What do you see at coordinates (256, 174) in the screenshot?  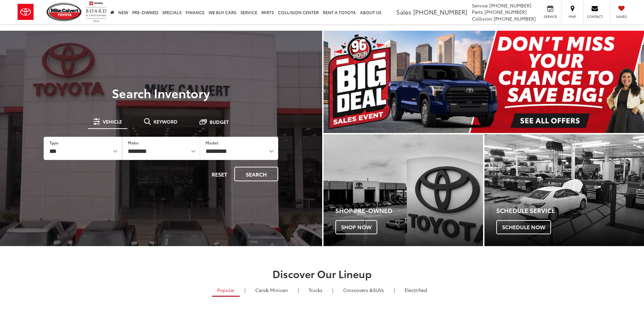 I see `button: Search` at bounding box center [256, 174].